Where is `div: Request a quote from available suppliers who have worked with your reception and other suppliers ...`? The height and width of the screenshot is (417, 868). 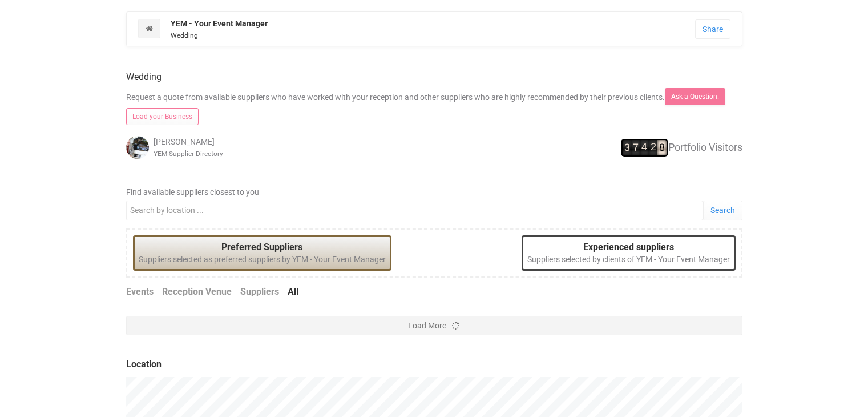
div: Request a quote from available suppliers who have worked with your reception and other suppliers ... is located at coordinates (434, 114).